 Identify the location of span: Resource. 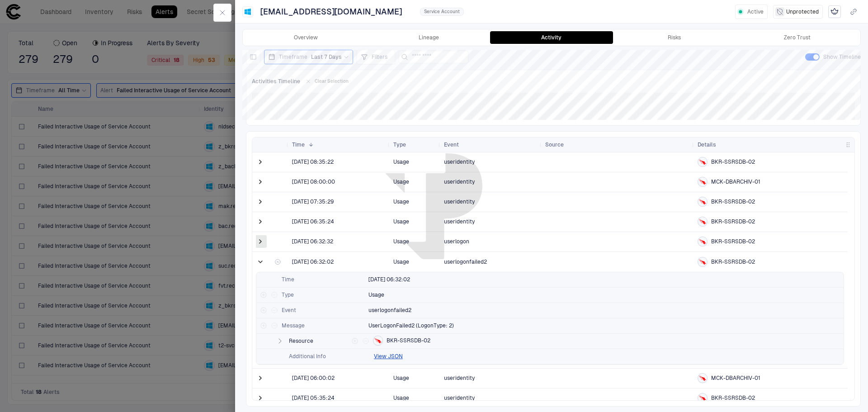
(318, 341).